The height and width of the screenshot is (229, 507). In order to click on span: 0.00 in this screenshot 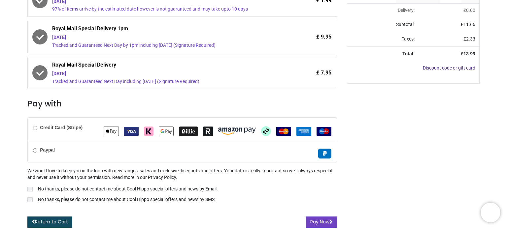, I will do `click(470, 10)`.